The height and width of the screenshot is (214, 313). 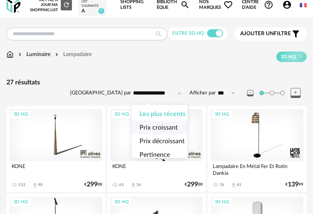 What do you see at coordinates (66, 5) in the screenshot?
I see `span: Refresh icon` at bounding box center [66, 5].